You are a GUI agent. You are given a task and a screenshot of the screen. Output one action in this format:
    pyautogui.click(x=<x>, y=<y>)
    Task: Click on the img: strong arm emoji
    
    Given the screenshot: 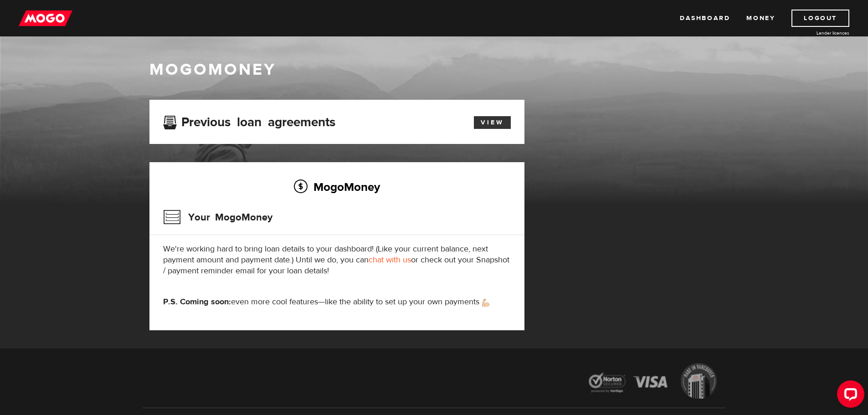 What is the action you would take?
    pyautogui.click(x=486, y=302)
    